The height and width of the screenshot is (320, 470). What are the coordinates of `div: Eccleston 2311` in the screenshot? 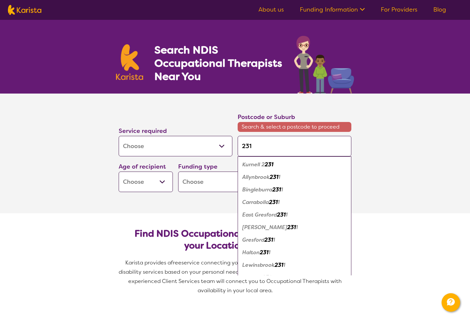 It's located at (294, 227).